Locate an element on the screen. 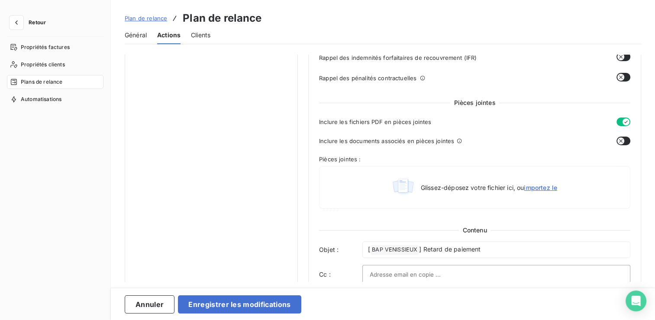 The image size is (655, 320). span: Plans de relance is located at coordinates (42, 82).